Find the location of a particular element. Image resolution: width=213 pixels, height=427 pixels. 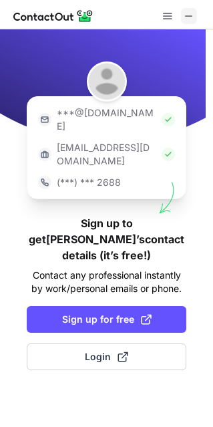

button: Login is located at coordinates (106, 357).